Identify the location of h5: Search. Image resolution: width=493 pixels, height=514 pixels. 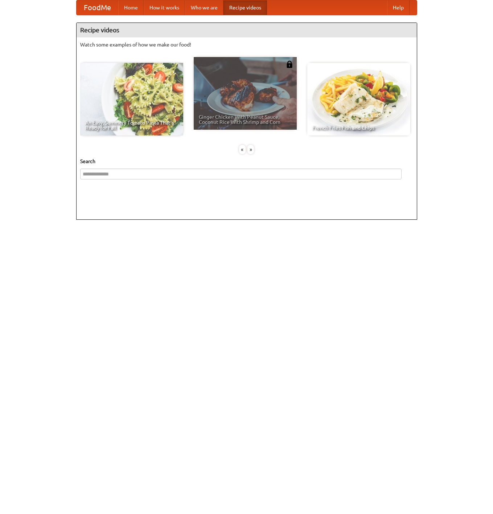
(247, 161).